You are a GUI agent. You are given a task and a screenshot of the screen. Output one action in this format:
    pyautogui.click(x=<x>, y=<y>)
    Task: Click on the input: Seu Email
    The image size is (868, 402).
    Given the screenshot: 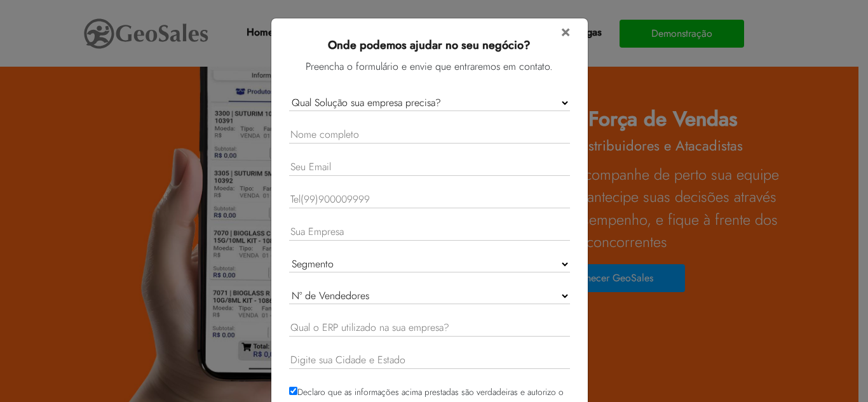 What is the action you would take?
    pyautogui.click(x=429, y=167)
    